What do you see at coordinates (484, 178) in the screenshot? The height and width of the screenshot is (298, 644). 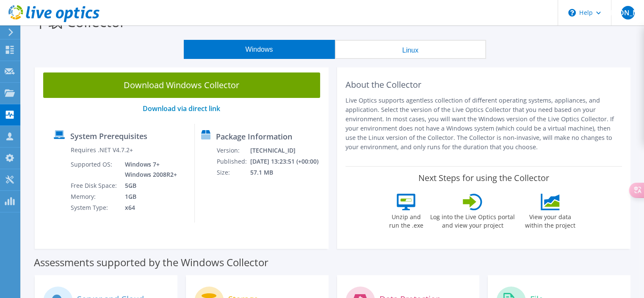 I see `label: Next Steps for using the Collector` at bounding box center [484, 178].